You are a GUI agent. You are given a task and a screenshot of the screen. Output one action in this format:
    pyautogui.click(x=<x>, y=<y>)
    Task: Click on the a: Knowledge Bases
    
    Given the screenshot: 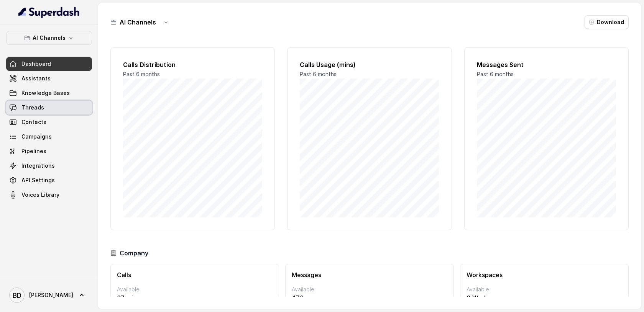 What is the action you would take?
    pyautogui.click(x=49, y=93)
    